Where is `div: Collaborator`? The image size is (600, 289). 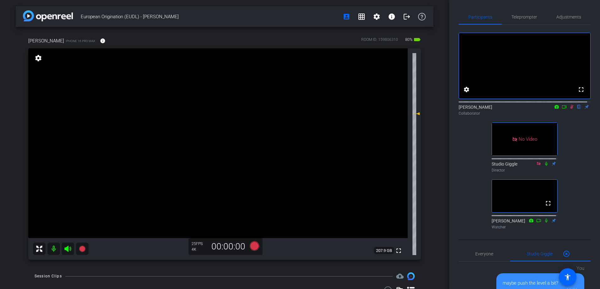 div: Collaborator is located at coordinates (524, 113).